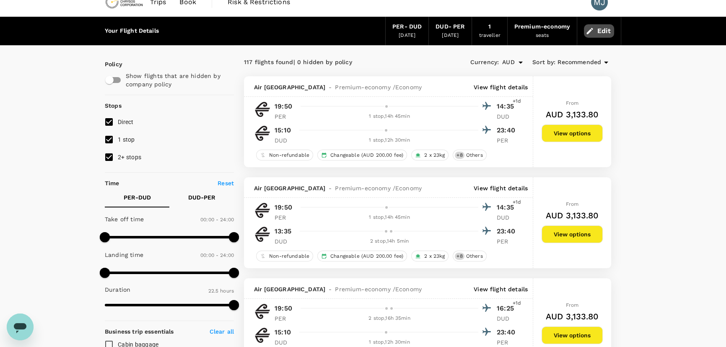 The width and height of the screenshot is (726, 347). I want to click on span: Premium-economy /, so click(365, 289).